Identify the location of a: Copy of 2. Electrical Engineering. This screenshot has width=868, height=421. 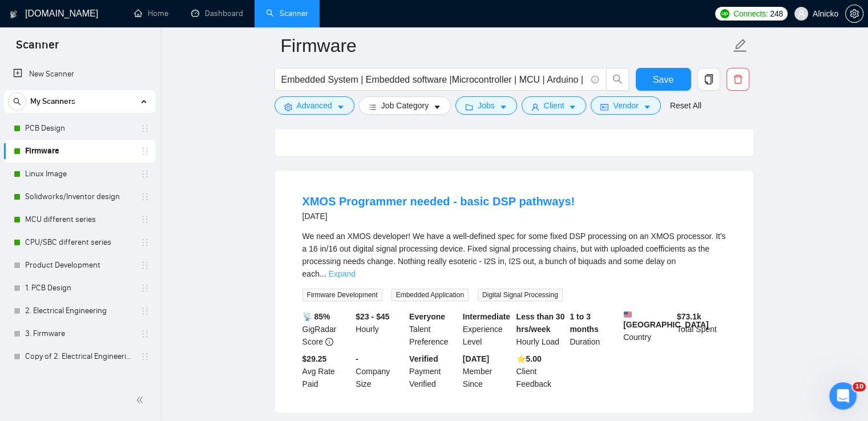
(79, 357).